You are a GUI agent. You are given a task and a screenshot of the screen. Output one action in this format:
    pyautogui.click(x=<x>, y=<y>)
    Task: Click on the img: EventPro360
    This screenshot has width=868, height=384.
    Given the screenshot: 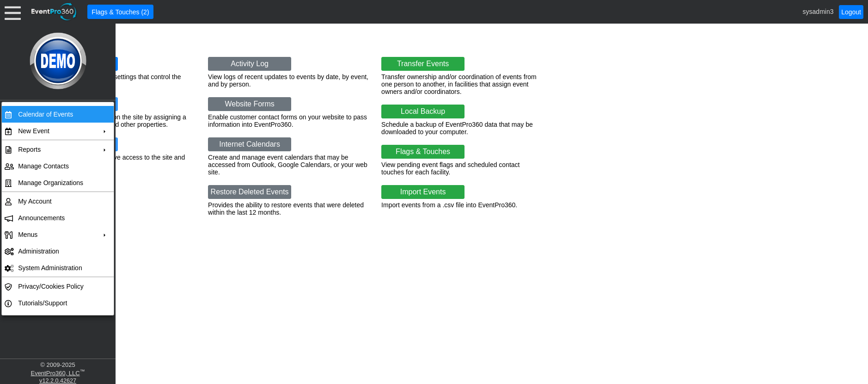 What is the action you would take?
    pyautogui.click(x=54, y=12)
    